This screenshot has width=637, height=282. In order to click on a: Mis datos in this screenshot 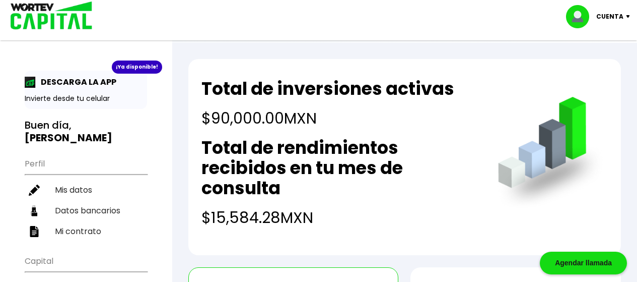, I will do `click(86, 189)`.